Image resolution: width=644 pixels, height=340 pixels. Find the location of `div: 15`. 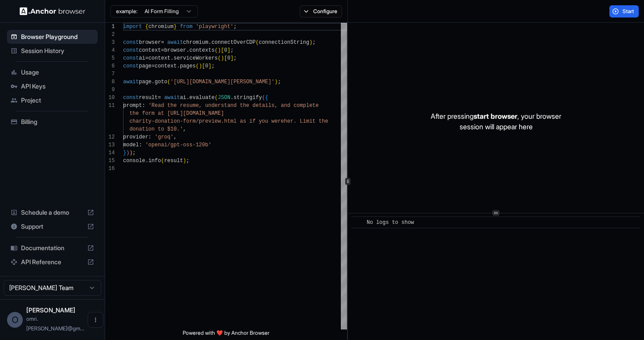

div: 15 is located at coordinates (110, 161).